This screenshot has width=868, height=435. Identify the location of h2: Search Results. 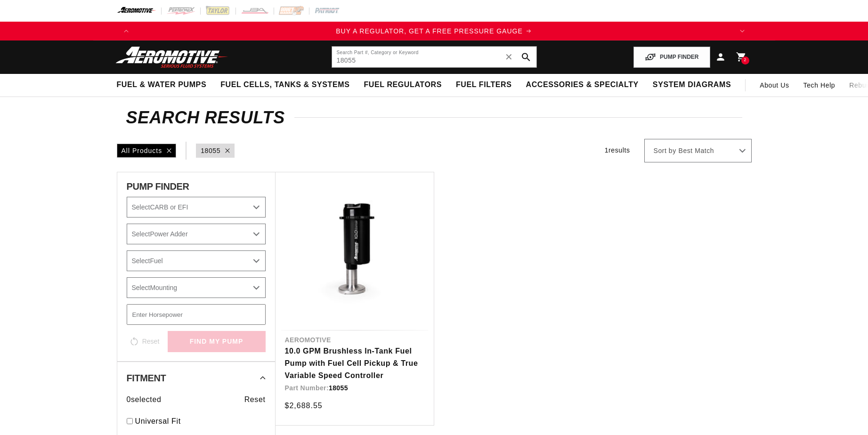
(434, 118).